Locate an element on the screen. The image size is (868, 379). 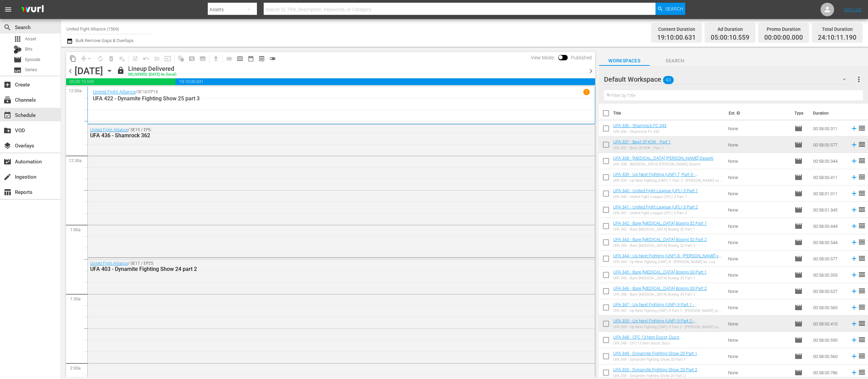
div: UFA 349 - Dynamite Fighting Show 20 Part 1 is located at coordinates (655, 359).